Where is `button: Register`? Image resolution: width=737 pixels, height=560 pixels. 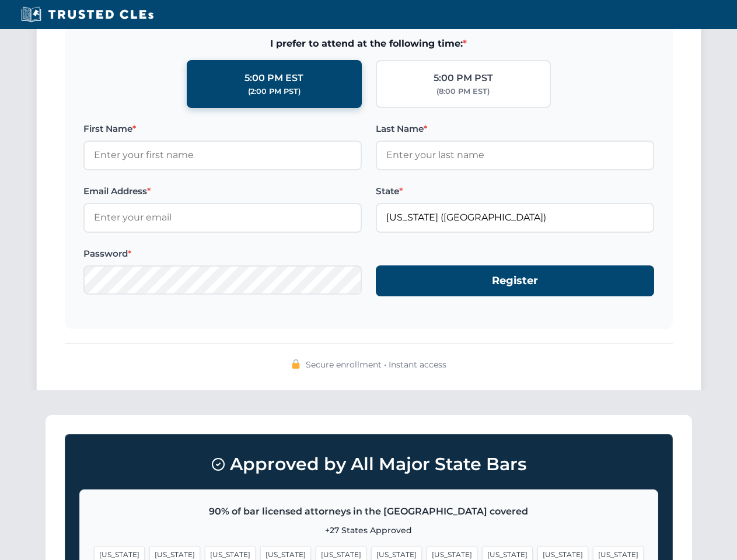 button: Register is located at coordinates (515, 281).